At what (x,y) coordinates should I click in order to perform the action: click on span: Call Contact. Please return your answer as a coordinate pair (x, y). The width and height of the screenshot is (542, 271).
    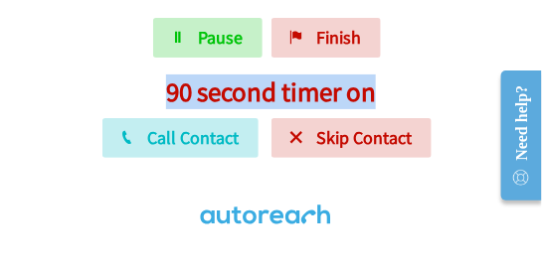
    Looking at the image, I should click on (194, 137).